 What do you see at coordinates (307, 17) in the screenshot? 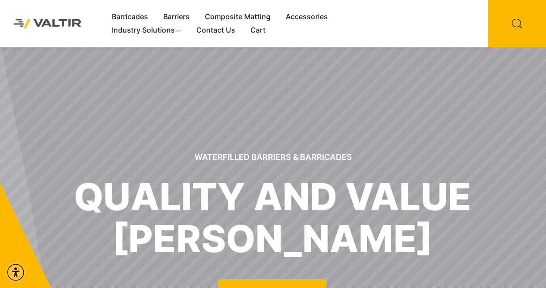
I see `a: Accessories` at bounding box center [307, 17].